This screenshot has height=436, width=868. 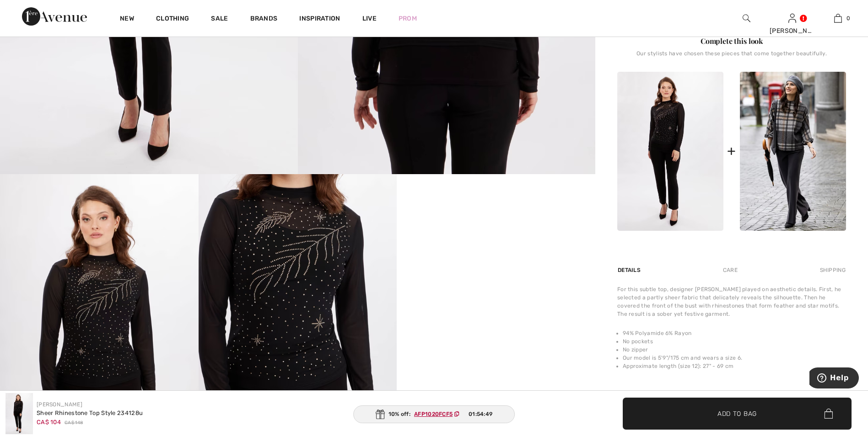 I want to click on div: Shipping, so click(x=832, y=270).